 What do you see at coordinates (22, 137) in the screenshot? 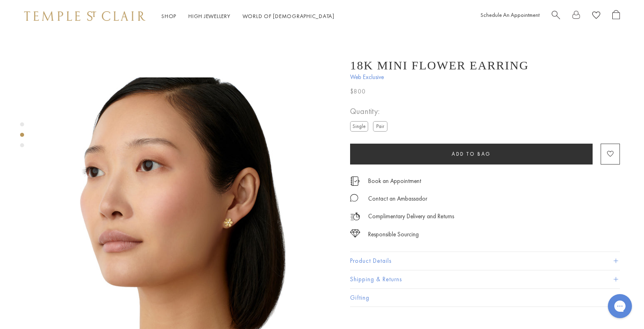
I see `div: Product gallery navigation` at bounding box center [22, 137].